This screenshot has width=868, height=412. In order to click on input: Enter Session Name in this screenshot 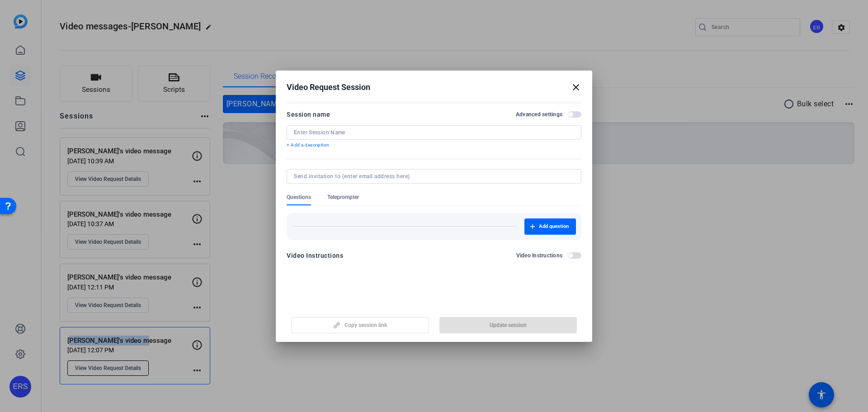, I will do `click(434, 132)`.